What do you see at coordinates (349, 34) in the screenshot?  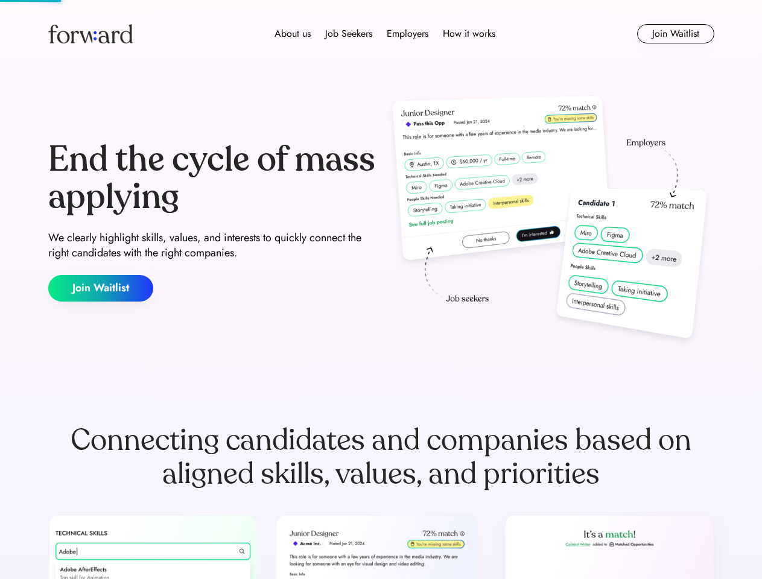 I see `div: Job Seekers` at bounding box center [349, 34].